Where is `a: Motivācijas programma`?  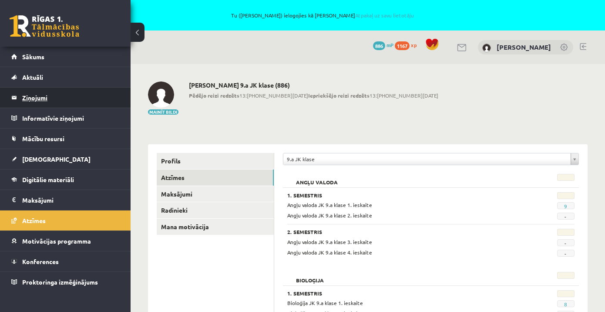 a: Motivācijas programma is located at coordinates (65, 241).